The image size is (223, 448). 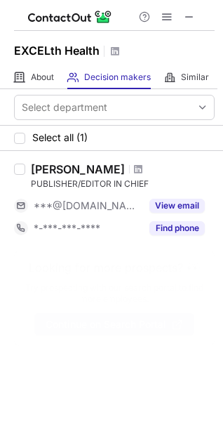 I want to click on span: Continue on Search Portal, so click(x=106, y=325).